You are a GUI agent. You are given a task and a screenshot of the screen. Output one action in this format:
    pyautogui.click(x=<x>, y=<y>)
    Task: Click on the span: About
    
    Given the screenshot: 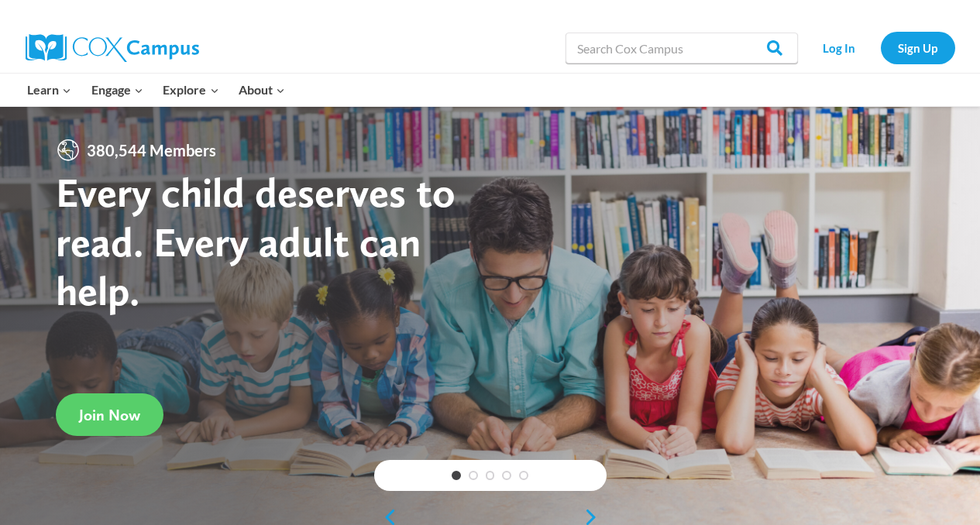 What is the action you would take?
    pyautogui.click(x=262, y=89)
    